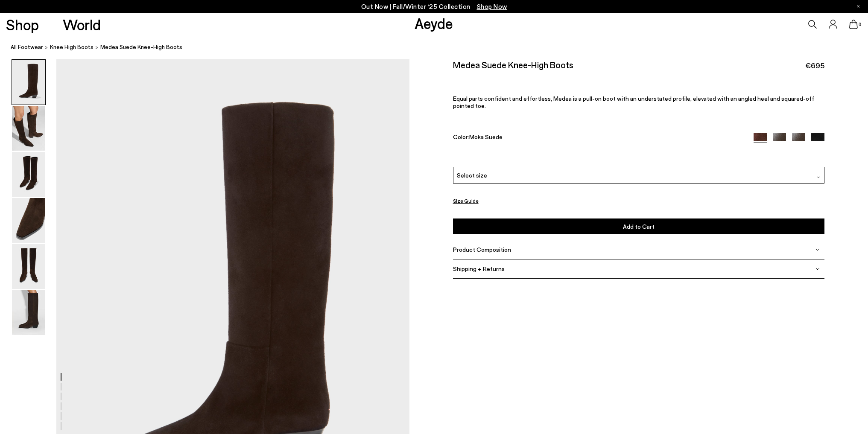 The width and height of the screenshot is (868, 434). Describe the element at coordinates (482, 249) in the screenshot. I see `span: Product Composition` at that location.